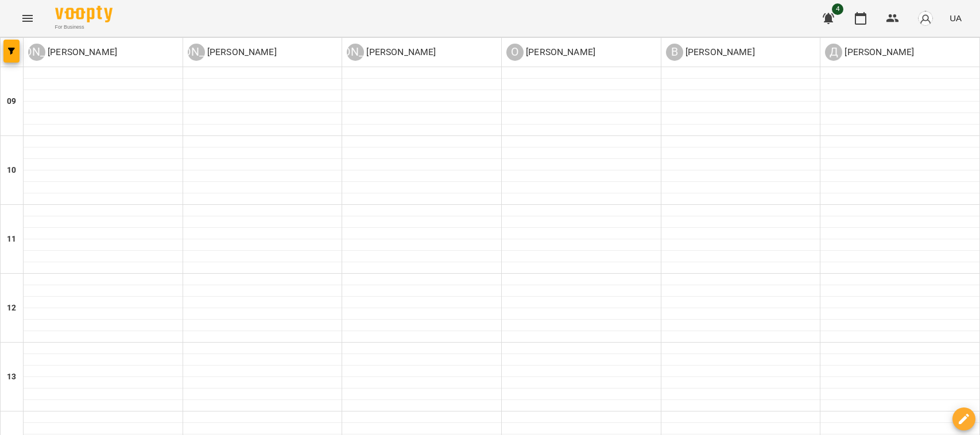  Describe the element at coordinates (12, 377) in the screenshot. I see `h6: 13` at that location.